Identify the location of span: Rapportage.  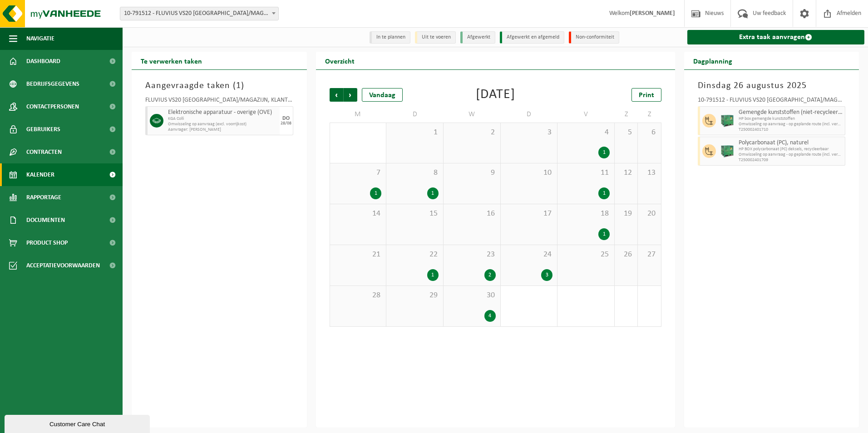
(43, 197).